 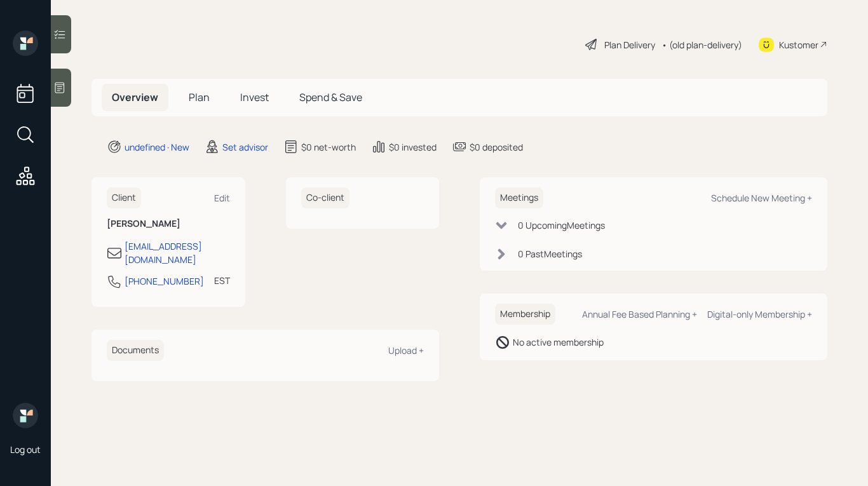 What do you see at coordinates (629, 45) in the screenshot?
I see `div: Plan Delivery` at bounding box center [629, 45].